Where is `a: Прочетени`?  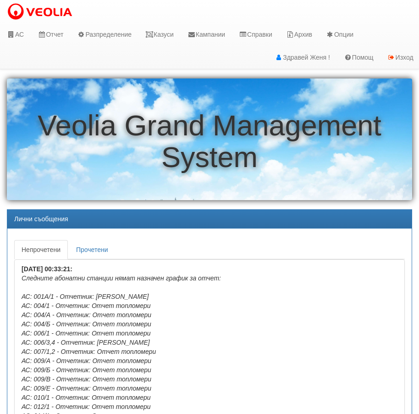
a: Прочетени is located at coordinates (92, 250).